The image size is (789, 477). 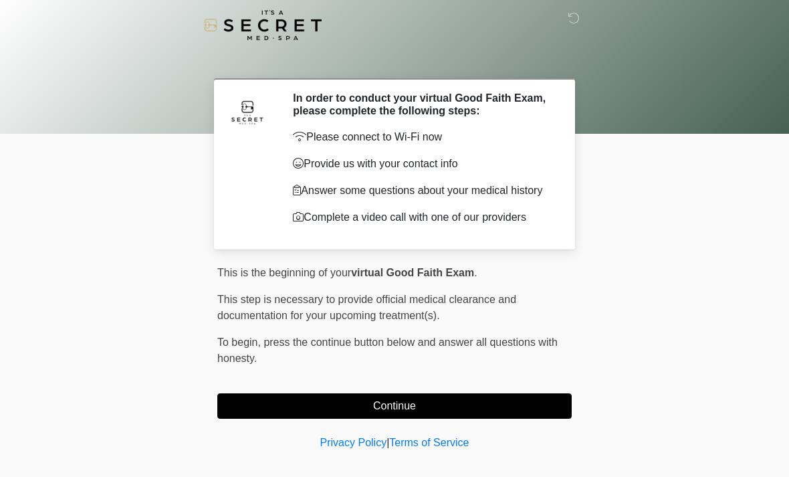 I want to click on img: It's A Secret Med Spa Logo, so click(x=263, y=25).